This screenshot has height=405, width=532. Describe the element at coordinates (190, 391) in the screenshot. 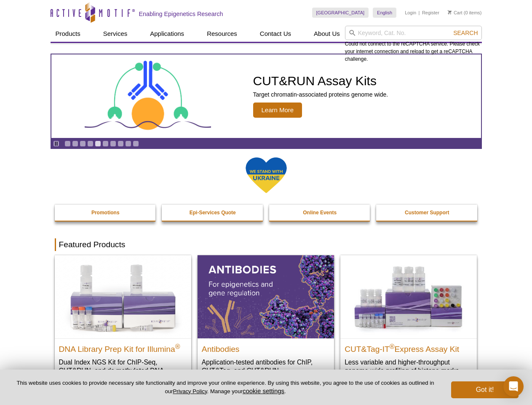

I see `a: Privacy Policy` at that location.